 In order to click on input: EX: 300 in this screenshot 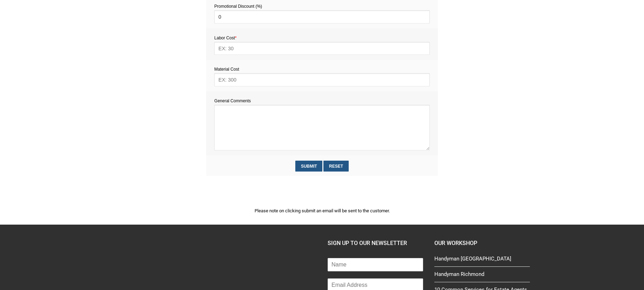, I will do `click(322, 80)`.